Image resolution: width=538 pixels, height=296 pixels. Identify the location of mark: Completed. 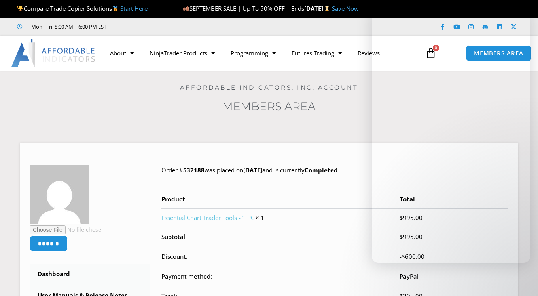
(321, 170).